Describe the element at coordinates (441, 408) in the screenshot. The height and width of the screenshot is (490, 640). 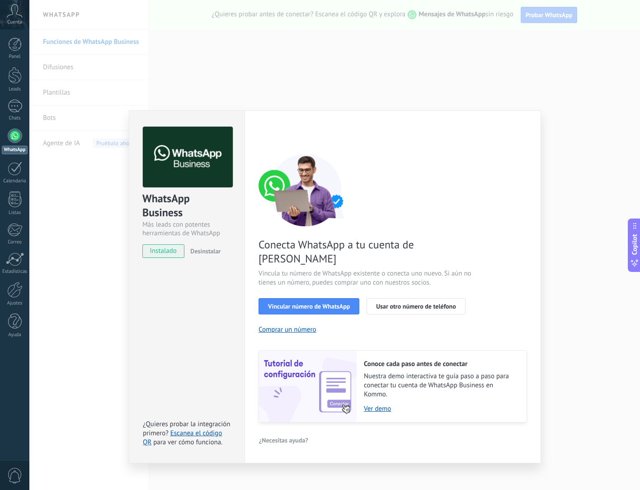
I see `a: Ver demo` at that location.